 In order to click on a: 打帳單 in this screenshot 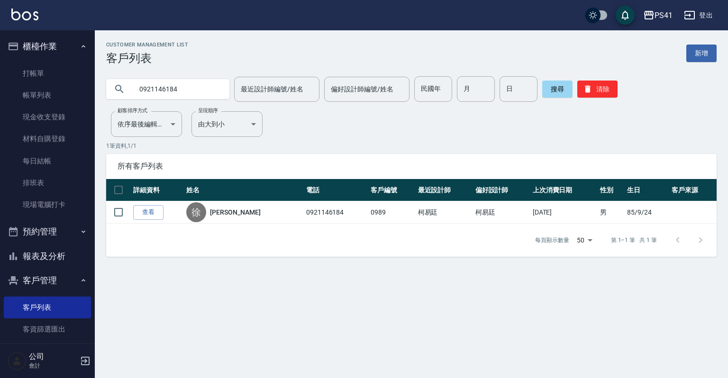, I will do `click(47, 74)`.